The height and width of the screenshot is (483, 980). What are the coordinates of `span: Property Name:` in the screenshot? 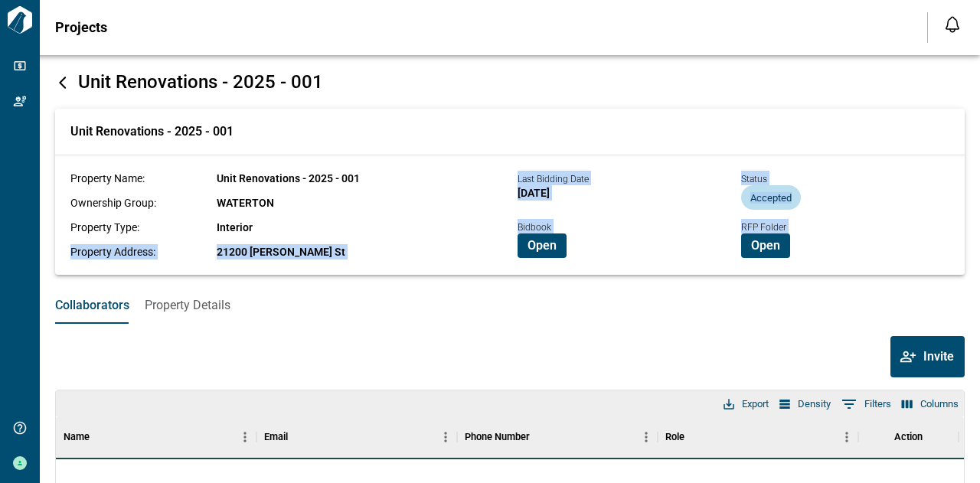 It's located at (107, 179).